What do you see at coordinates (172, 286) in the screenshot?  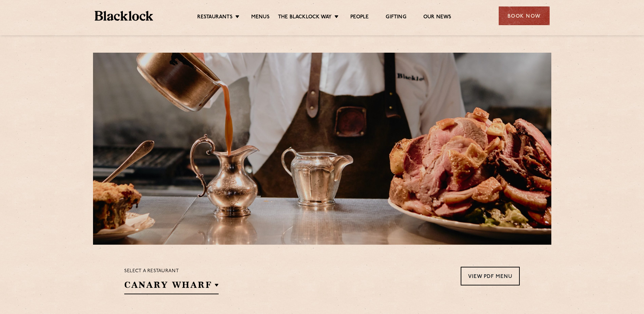 I see `h2: Canary Wharf` at bounding box center [172, 286].